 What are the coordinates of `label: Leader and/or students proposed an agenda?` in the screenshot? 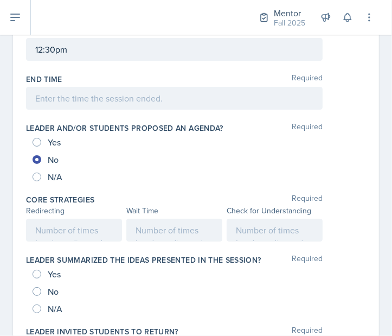 It's located at (125, 128).